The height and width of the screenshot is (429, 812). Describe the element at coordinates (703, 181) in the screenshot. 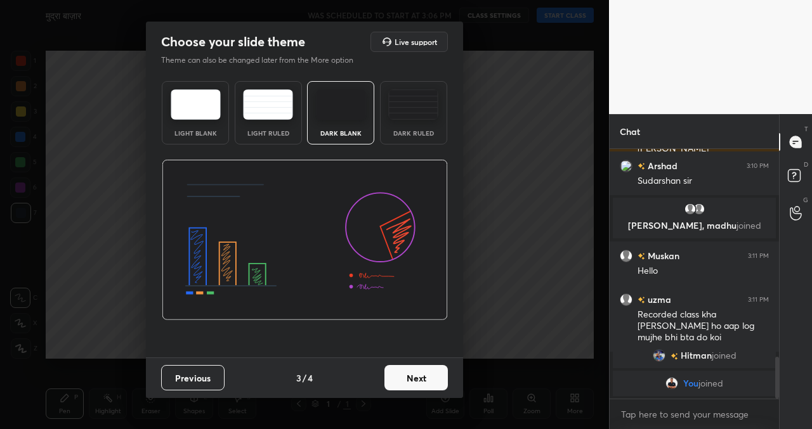

I see `div: Sudarshan sir` at that location.